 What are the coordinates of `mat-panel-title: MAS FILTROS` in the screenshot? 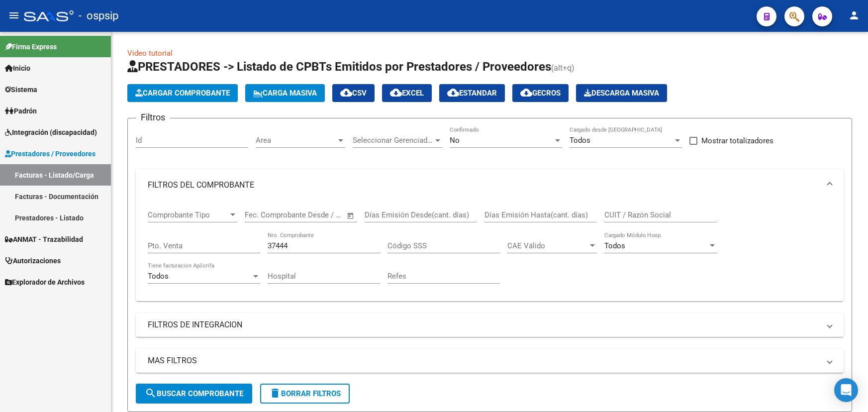 It's located at (484, 361).